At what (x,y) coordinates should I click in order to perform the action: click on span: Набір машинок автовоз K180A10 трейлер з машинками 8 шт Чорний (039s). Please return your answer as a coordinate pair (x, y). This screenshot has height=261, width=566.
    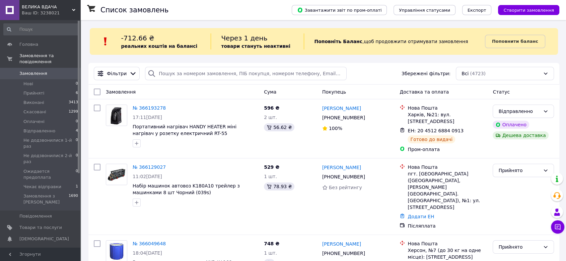
    Looking at the image, I should click on (186, 189).